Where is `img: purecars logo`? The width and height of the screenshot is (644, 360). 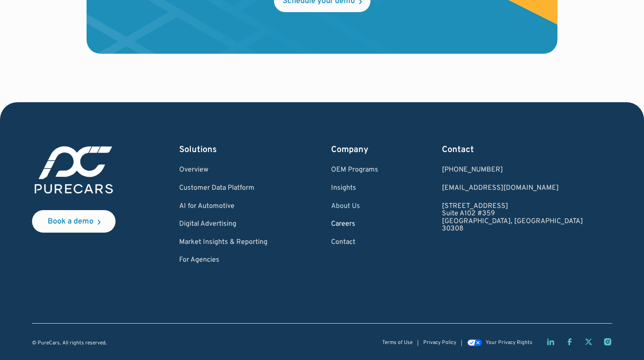 img: purecars logo is located at coordinates (73, 170).